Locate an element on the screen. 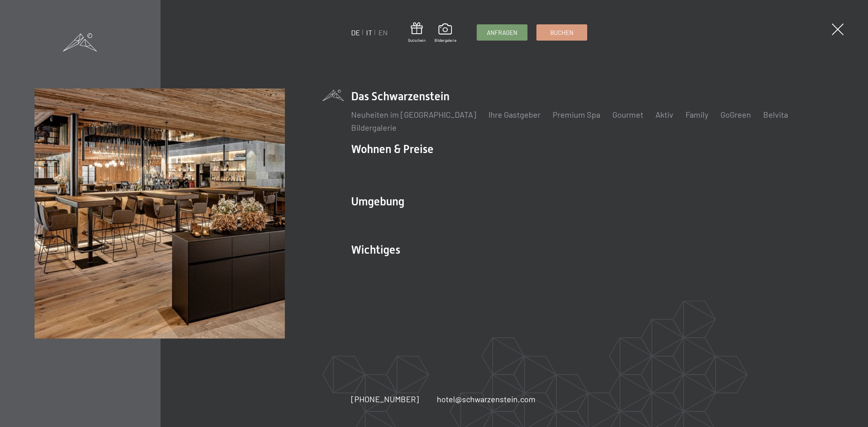 This screenshot has width=868, height=427. a: Aktiv is located at coordinates (664, 114).